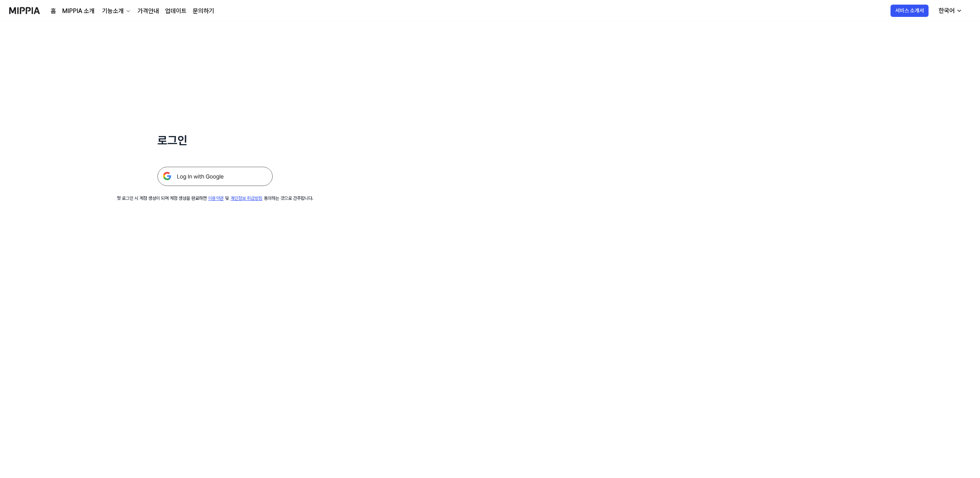 Image resolution: width=980 pixels, height=478 pixels. Describe the element at coordinates (215, 140) in the screenshot. I see `h1: 로그인` at that location.